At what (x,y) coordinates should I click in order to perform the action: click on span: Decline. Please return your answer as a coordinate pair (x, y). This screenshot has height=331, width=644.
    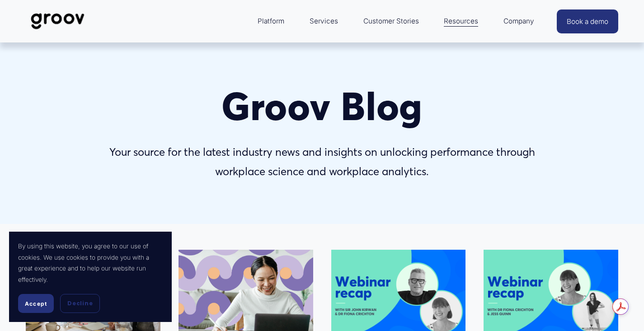
    Looking at the image, I should click on (80, 304).